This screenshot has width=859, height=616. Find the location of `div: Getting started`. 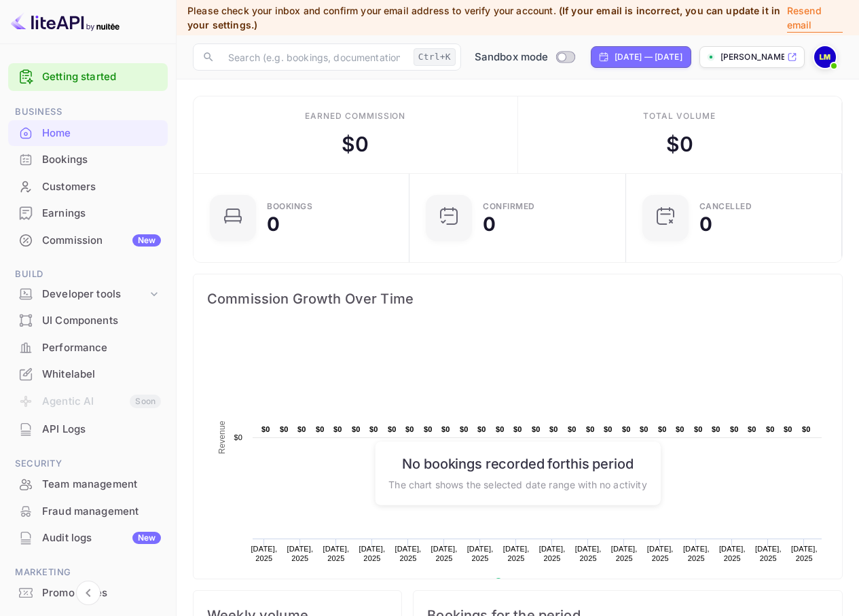

div: Getting started is located at coordinates (87, 77).